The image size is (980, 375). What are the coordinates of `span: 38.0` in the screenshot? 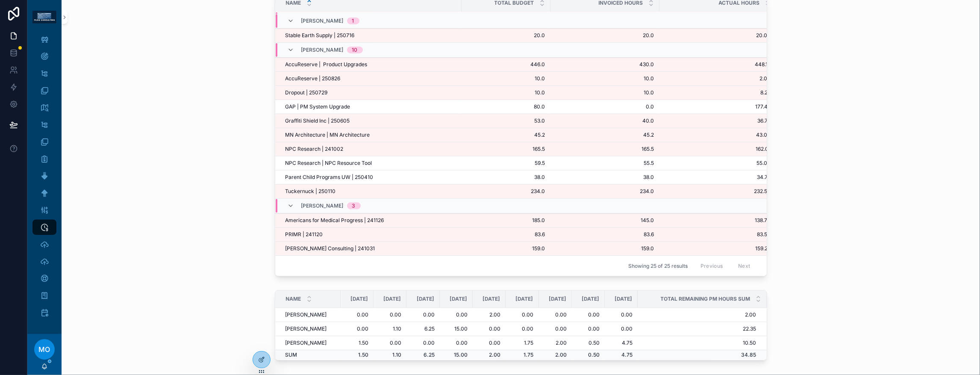 It's located at (604, 177).